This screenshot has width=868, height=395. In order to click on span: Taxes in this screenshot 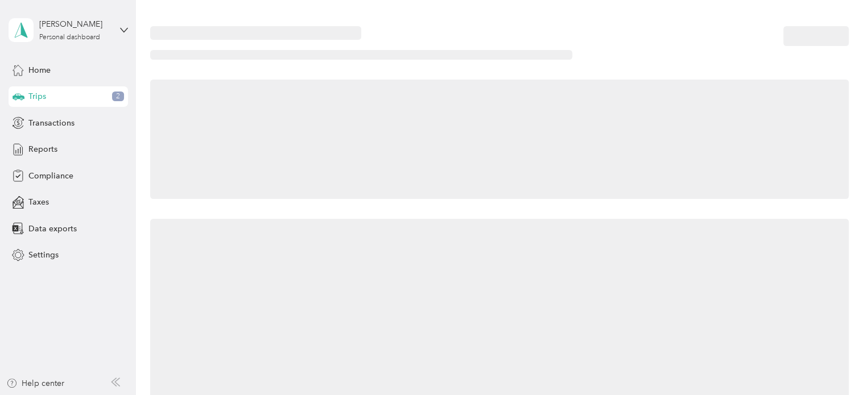, I will do `click(39, 202)`.